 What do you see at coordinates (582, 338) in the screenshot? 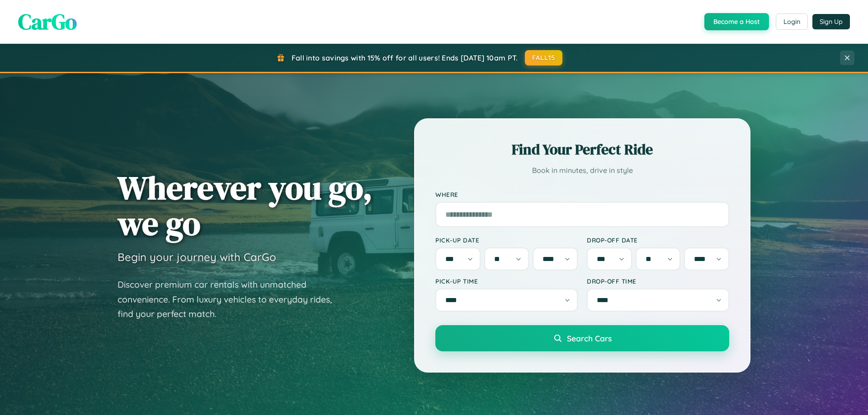
I see `button: Search Cars` at bounding box center [582, 338].